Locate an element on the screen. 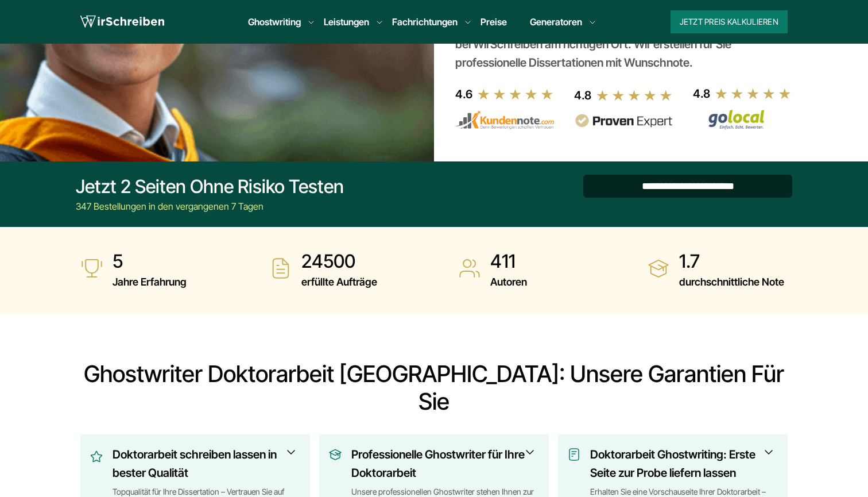 The height and width of the screenshot is (497, 868). a: Generatoren is located at coordinates (556, 21).